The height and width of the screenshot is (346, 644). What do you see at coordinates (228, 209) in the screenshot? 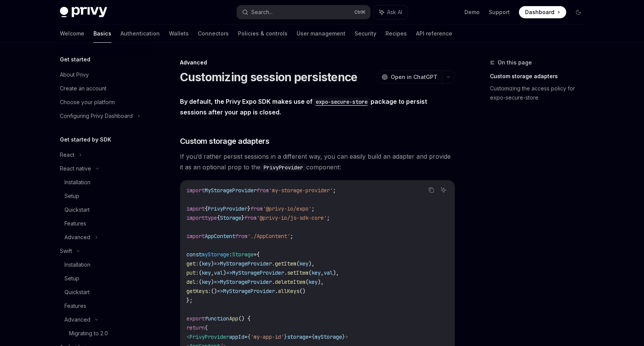
I see `span: PrivyProvider` at bounding box center [228, 209].